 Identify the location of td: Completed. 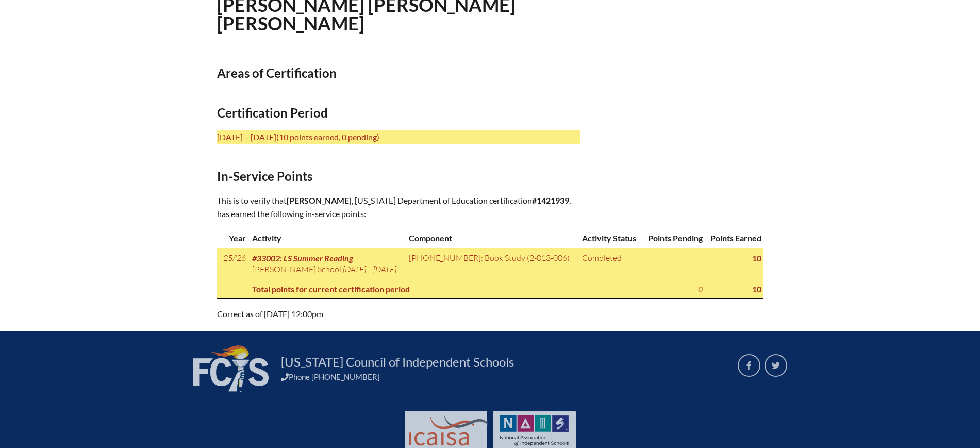
(610, 263).